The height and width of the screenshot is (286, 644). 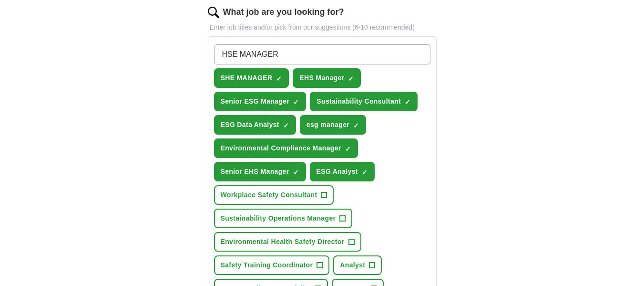 What do you see at coordinates (278, 218) in the screenshot?
I see `span: Sustainability Operations Manager` at bounding box center [278, 218].